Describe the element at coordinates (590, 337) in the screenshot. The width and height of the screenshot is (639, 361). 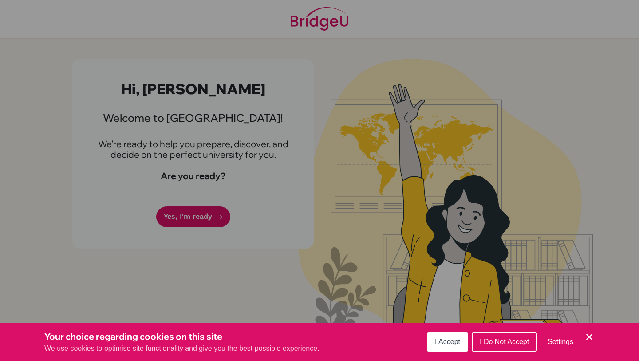
I see `button: Save and close` at that location.